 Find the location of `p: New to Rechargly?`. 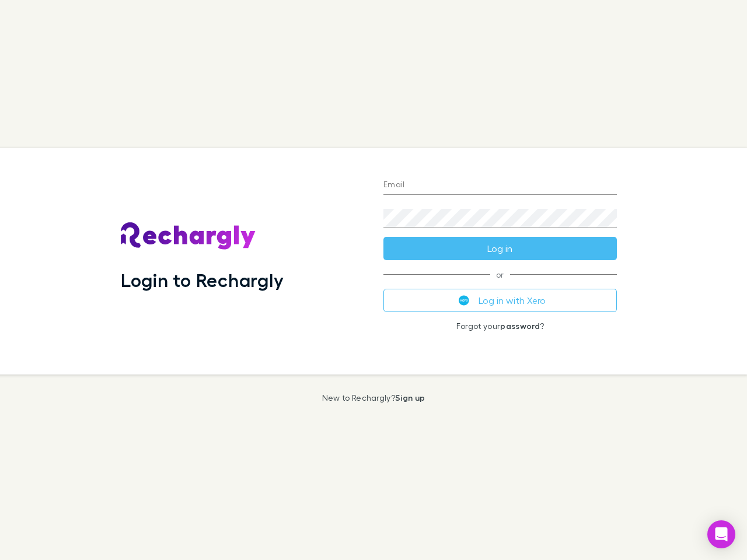

p: New to Rechargly? is located at coordinates (373, 398).